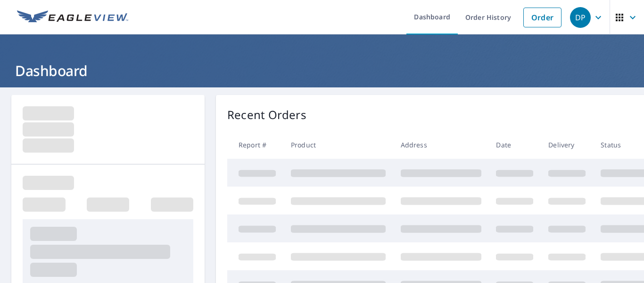 The image size is (644, 283). Describe the element at coordinates (566, 145) in the screenshot. I see `th: Delivery` at that location.